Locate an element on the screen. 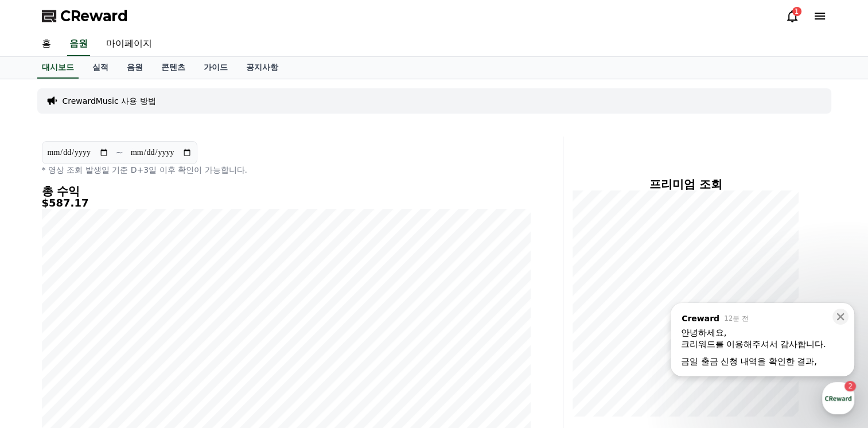 This screenshot has width=868, height=428. span: 홈 is located at coordinates (40, 354).